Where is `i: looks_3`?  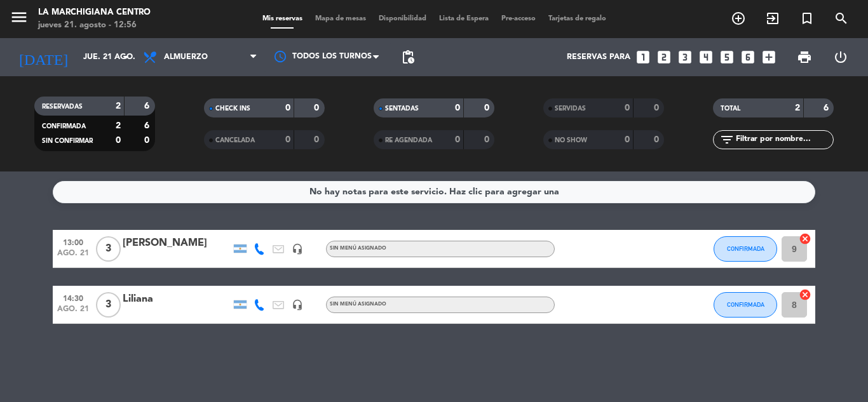 i: looks_3 is located at coordinates (685, 58).